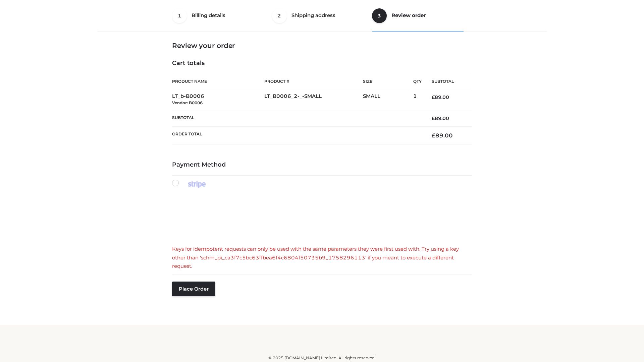 This screenshot has width=644, height=362. I want to click on div: Keys for idempotent requests can only be used with the same parameters they were first used with...., so click(322, 257).